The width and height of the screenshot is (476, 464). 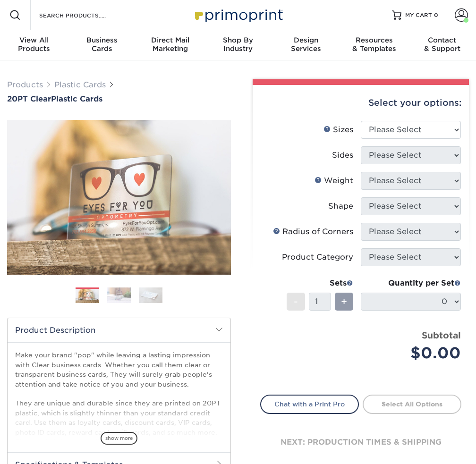 What do you see at coordinates (306, 40) in the screenshot?
I see `span: Design` at bounding box center [306, 40].